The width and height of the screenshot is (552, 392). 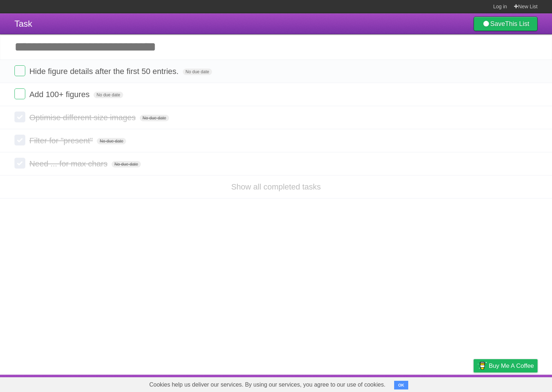 I want to click on button: OK, so click(x=401, y=385).